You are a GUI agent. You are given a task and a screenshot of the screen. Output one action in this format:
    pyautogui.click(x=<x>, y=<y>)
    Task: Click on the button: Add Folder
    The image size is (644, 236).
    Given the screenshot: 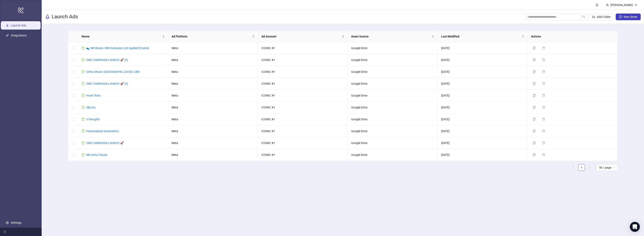 What is the action you would take?
    pyautogui.click(x=601, y=17)
    